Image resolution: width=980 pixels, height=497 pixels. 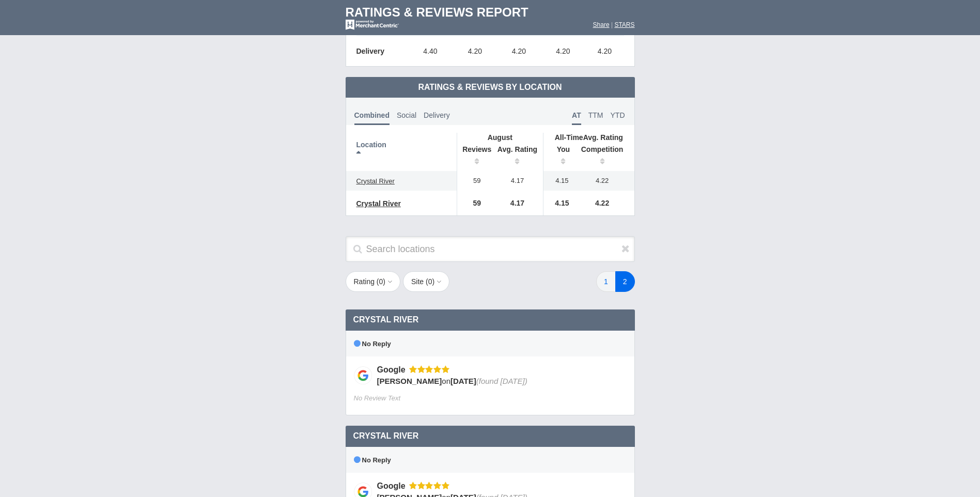 What do you see at coordinates (377, 398) in the screenshot?
I see `span: No Review Text` at bounding box center [377, 398].